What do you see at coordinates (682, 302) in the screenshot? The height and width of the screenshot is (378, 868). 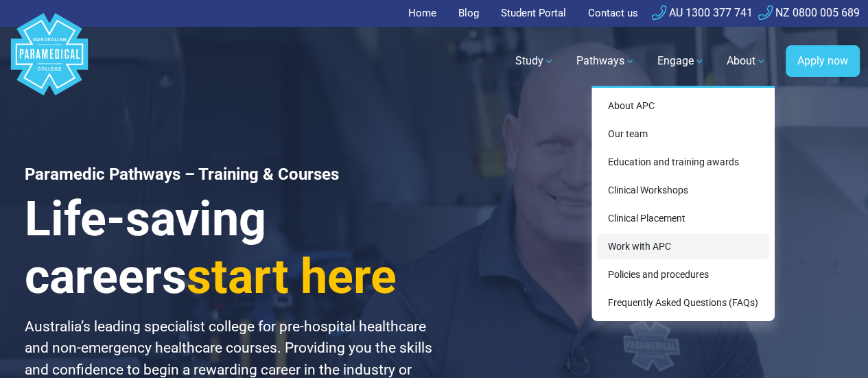 I see `a: Frequently Asked Questions (FAQs)` at bounding box center [682, 302].